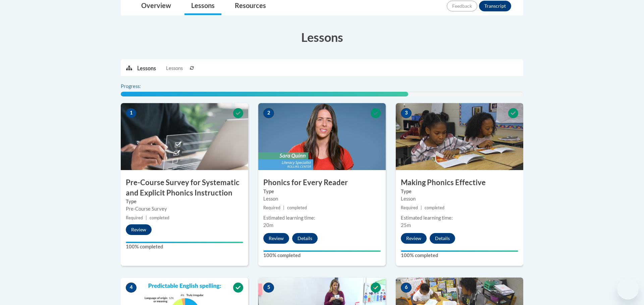 The width and height of the screenshot is (644, 305). Describe the element at coordinates (269, 113) in the screenshot. I see `span: 2` at that location.